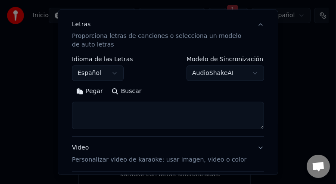 This screenshot has height=184, width=336. Describe the element at coordinates (168, 154) in the screenshot. I see `button: VideoPersonalizar video de karaoke: usar imagen, video o color` at that location.